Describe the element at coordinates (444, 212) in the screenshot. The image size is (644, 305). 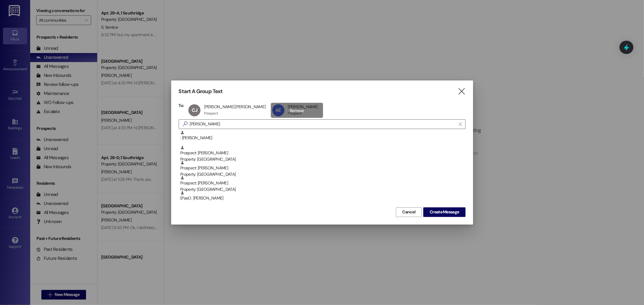
I see `span: Create Message` at that location.